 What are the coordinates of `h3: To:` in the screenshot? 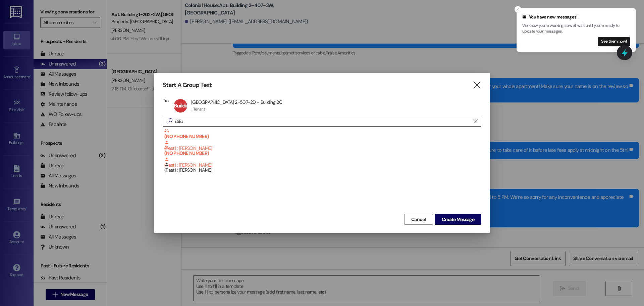 It's located at (166, 101).